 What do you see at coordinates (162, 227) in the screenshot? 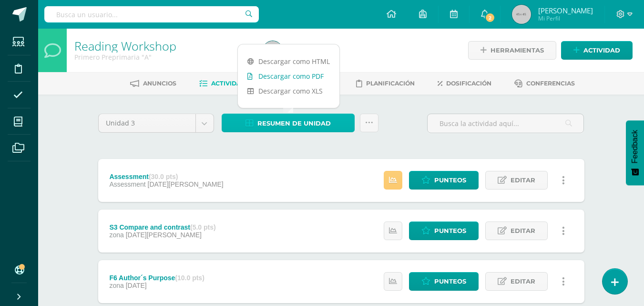
I see `div: S3 Compare and contrast` at bounding box center [162, 227].